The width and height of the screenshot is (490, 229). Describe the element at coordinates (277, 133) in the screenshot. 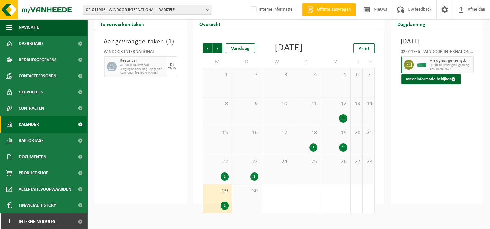

I see `span: 17` at that location.